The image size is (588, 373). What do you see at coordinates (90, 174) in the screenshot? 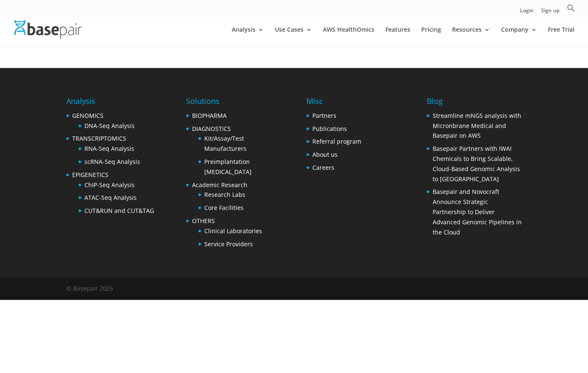
I see `a: EPIGENETICS` at bounding box center [90, 174].